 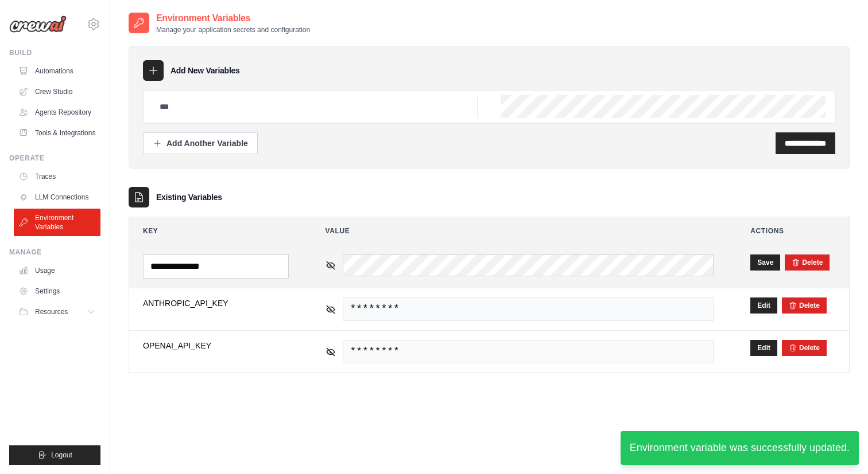 What do you see at coordinates (739, 448) in the screenshot?
I see `div: Environment variable was successfully updated.` at bounding box center [739, 448].